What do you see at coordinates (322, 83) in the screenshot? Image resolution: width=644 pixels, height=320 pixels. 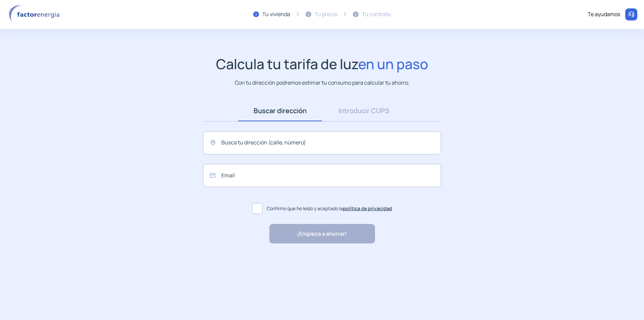 I see `p: Con tu dirección podremos estimar tu consumo para calcular tu ahorro.` at bounding box center [322, 83].